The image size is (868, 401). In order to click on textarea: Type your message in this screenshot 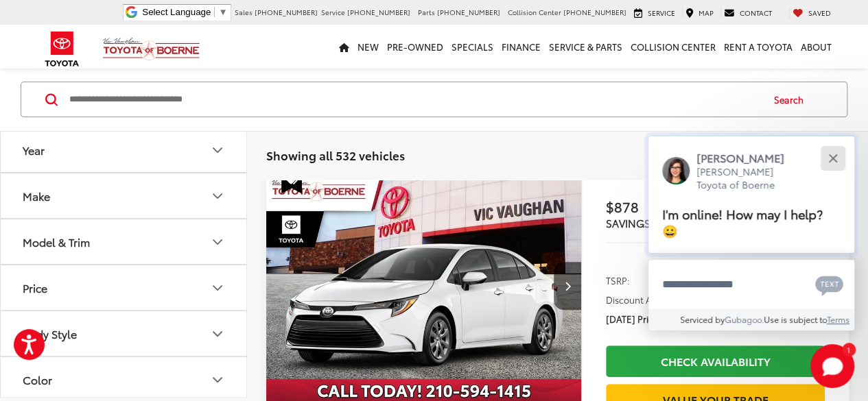, I will do `click(751, 284)`.